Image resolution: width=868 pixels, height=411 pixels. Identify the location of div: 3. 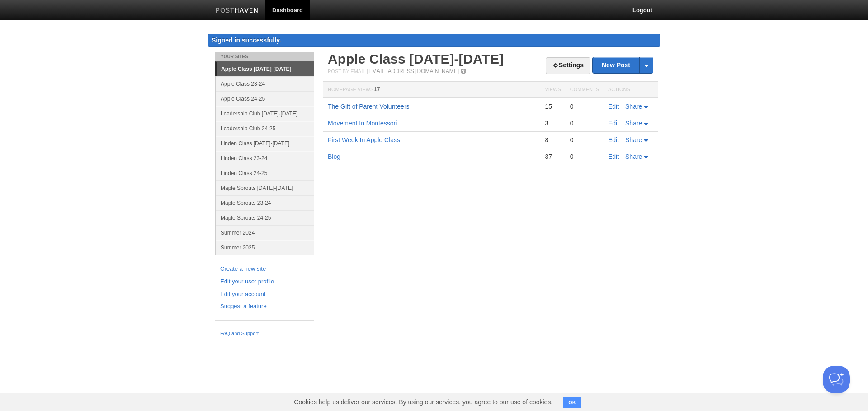
(553, 123).